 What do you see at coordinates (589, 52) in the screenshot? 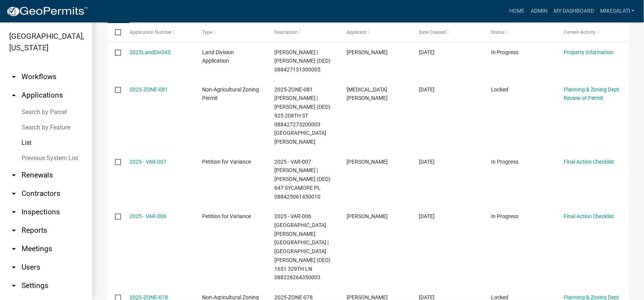
I see `a: Property Information` at bounding box center [589, 52].